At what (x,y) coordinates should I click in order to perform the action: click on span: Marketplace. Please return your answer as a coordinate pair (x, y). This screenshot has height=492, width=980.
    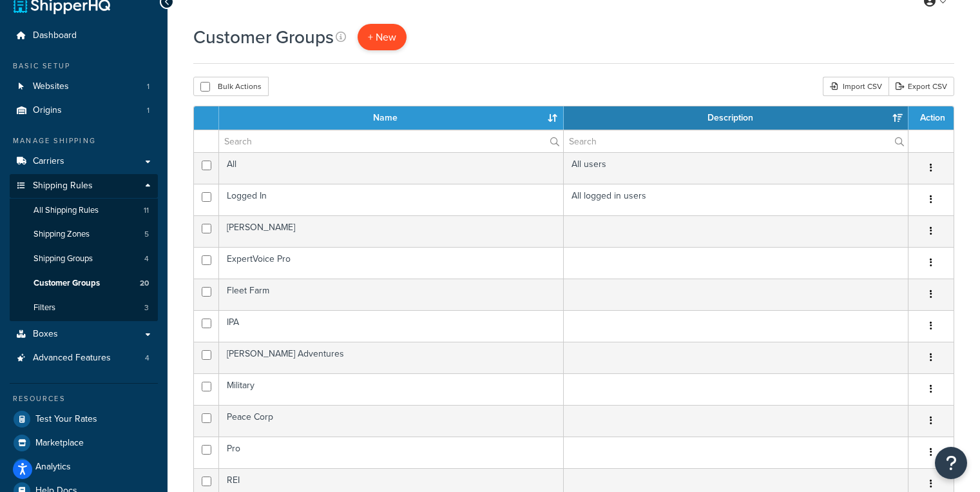
    Looking at the image, I should click on (59, 443).